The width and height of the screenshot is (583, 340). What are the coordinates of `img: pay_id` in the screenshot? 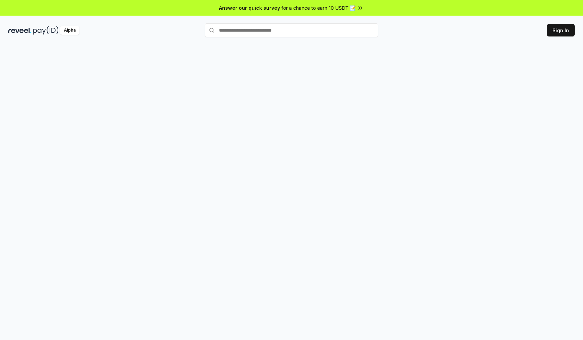 It's located at (46, 30).